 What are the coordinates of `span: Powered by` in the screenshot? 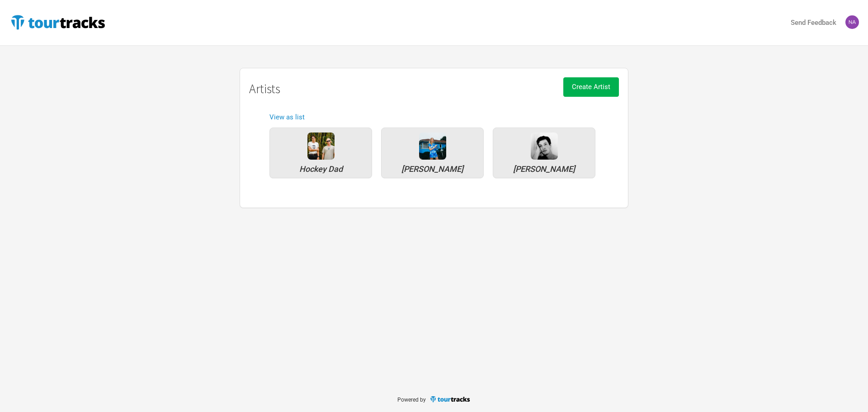 It's located at (411, 400).